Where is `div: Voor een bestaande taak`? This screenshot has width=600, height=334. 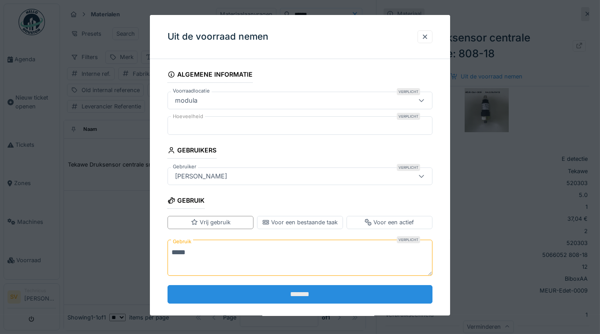 div: Voor een bestaande taak is located at coordinates (300, 222).